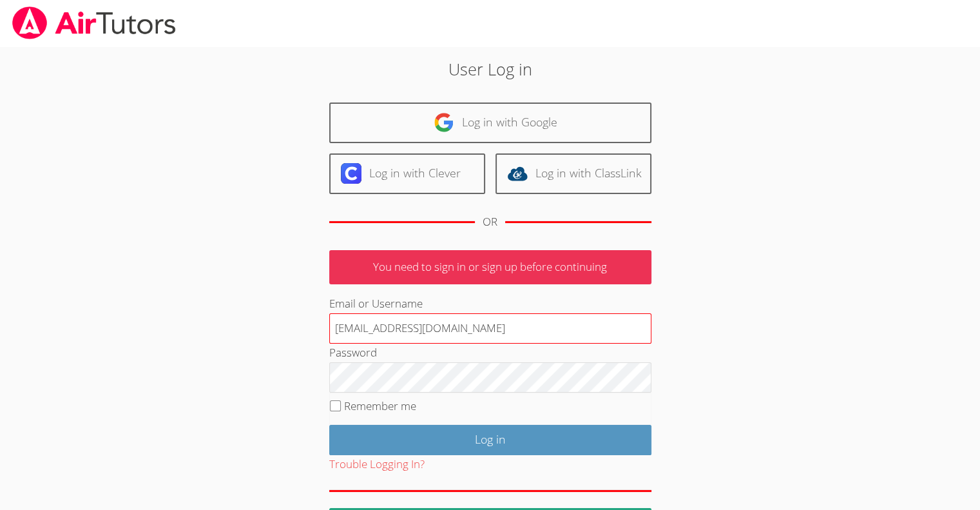 This screenshot has width=980, height=510. Describe the element at coordinates (351, 173) in the screenshot. I see `img: clever-logo-6eab21bc6e7a338710f1a6ff85c0baf02591cd810cc4098c63d3a4b26e2feb20.svg` at that location.